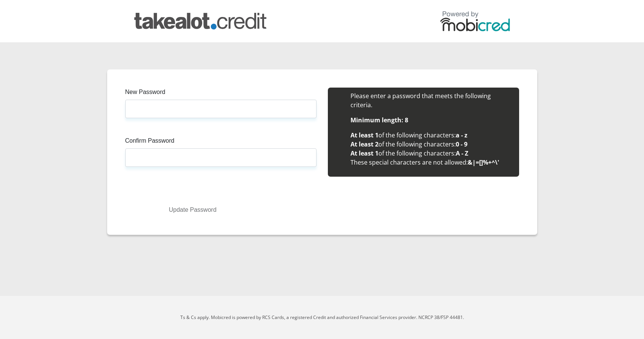  Describe the element at coordinates (379, 120) in the screenshot. I see `b: Minimum length: 8` at that location.